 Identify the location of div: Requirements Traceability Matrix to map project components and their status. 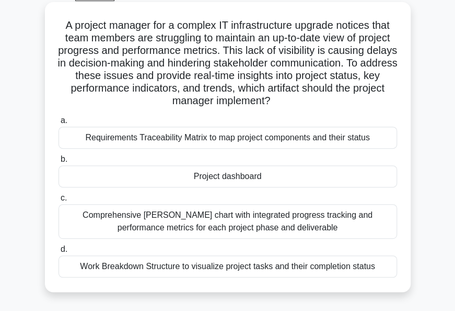
(228, 138).